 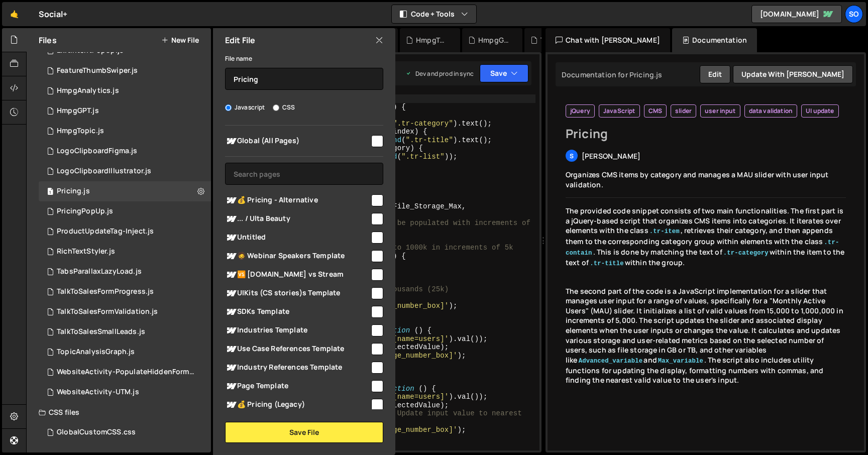 What do you see at coordinates (245, 108) in the screenshot?
I see `label: Javascript` at bounding box center [245, 108].